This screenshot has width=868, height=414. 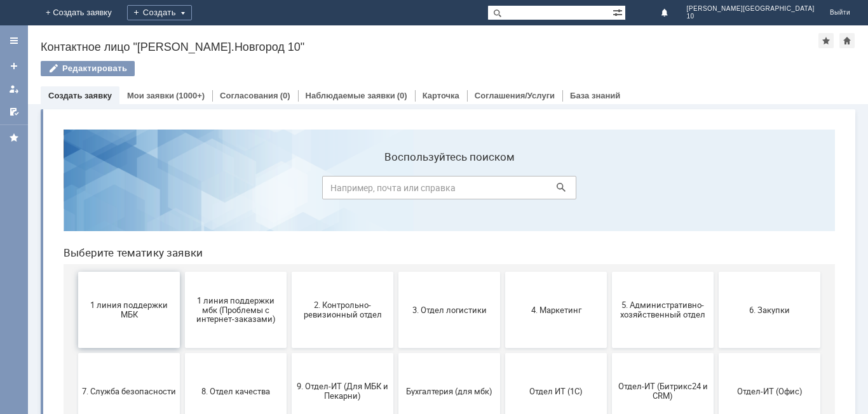 I want to click on div: Добавить в избранное, so click(x=826, y=41).